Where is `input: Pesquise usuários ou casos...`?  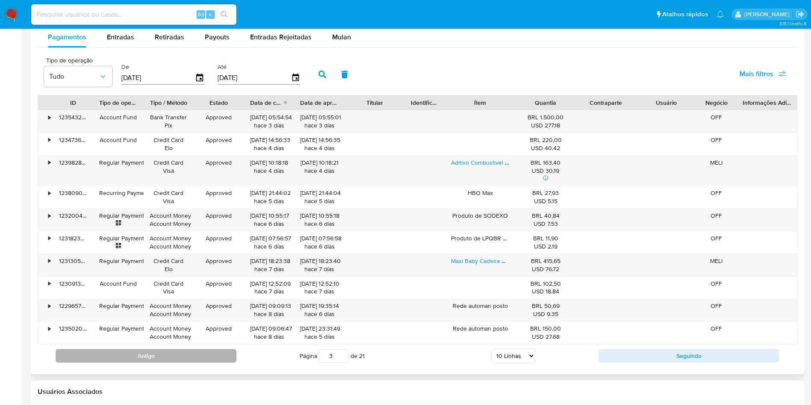 input: Pesquise usuários ou casos... is located at coordinates (134, 15).